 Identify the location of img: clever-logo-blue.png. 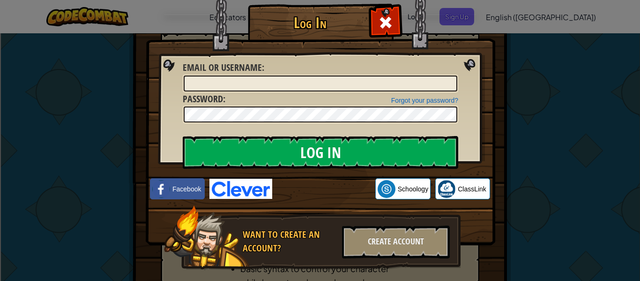
(241, 188).